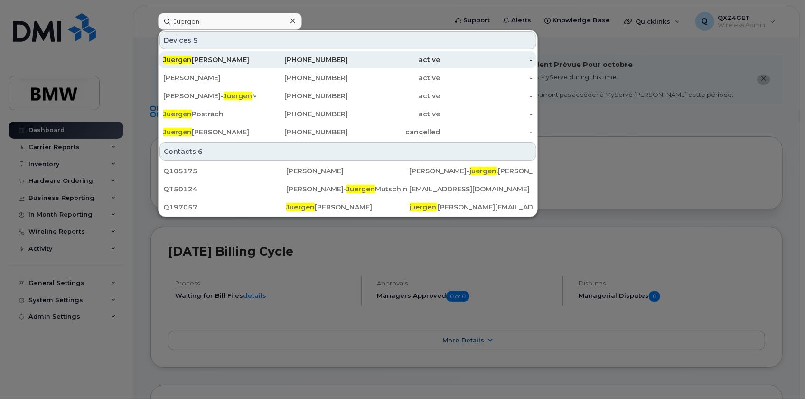 Image resolution: width=805 pixels, height=399 pixels. Describe the element at coordinates (196, 40) in the screenshot. I see `span: 5` at that location.